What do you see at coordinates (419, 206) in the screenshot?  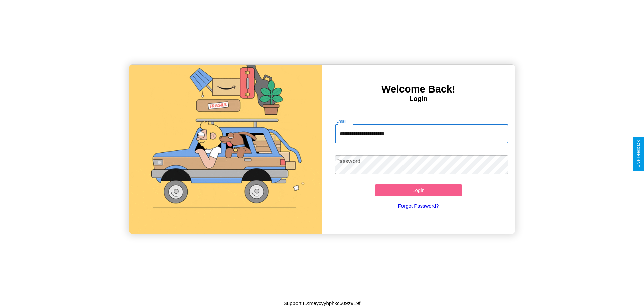 I see `a: Forgot Password?` at bounding box center [419, 206].